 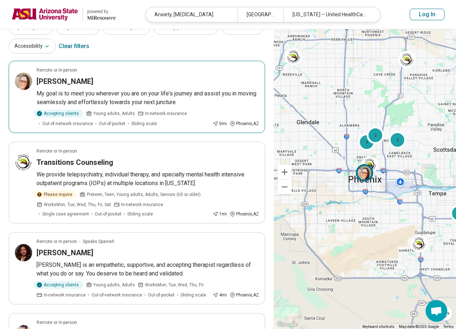 What do you see at coordinates (284, 187) in the screenshot?
I see `button: Zoom out` at bounding box center [284, 187].